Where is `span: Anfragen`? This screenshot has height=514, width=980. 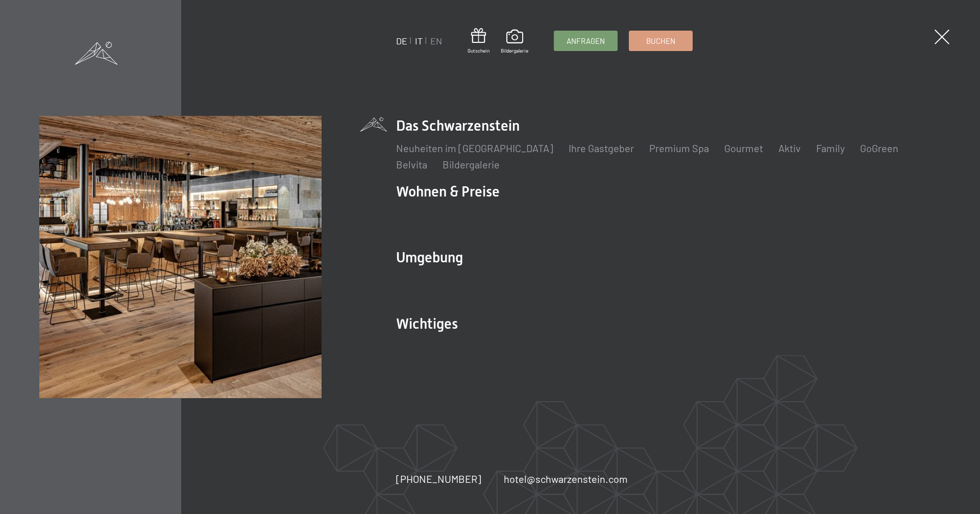 span: Anfragen is located at coordinates (586, 41).